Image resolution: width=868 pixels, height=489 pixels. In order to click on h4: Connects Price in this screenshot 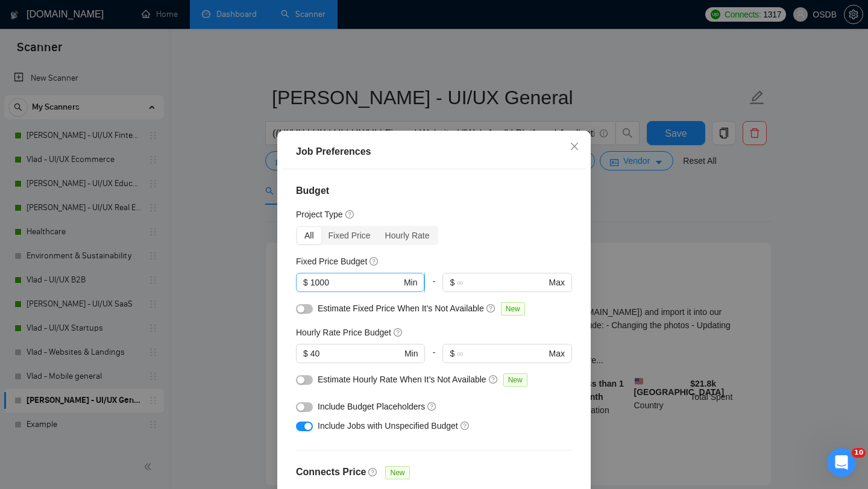, I will do `click(331, 473)`.